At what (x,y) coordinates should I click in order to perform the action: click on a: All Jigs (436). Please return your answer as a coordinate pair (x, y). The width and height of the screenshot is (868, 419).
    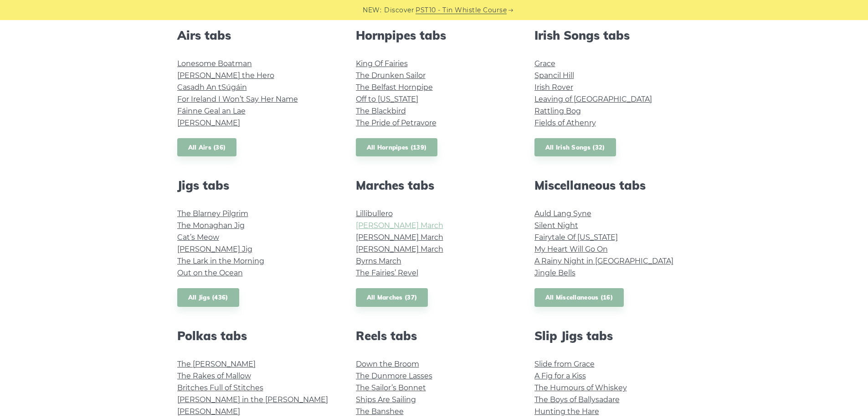
    Looking at the image, I should click on (208, 297).